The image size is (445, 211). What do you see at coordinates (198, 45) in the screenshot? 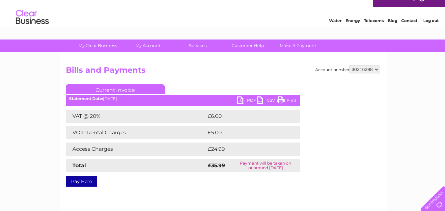
I see `a: Services` at bounding box center [198, 45].